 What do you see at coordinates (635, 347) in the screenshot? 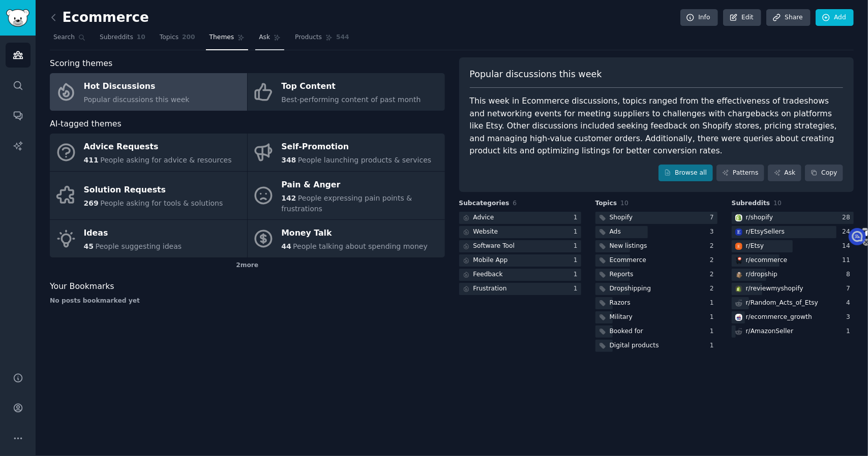
I see `div: Digital products` at bounding box center [635, 347].